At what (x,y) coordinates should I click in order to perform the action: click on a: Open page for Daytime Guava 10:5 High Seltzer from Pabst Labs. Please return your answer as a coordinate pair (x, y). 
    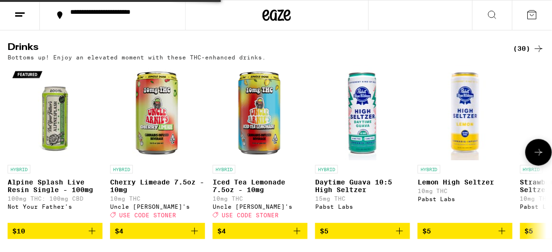
    Looking at the image, I should click on (363, 144).